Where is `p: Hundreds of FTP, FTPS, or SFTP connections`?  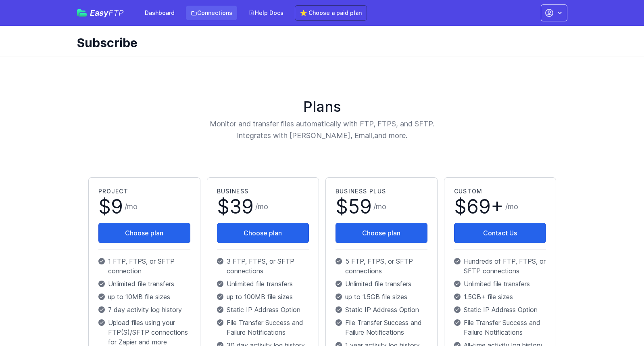 p: Hundreds of FTP, FTPS, or SFTP connections is located at coordinates (500, 266).